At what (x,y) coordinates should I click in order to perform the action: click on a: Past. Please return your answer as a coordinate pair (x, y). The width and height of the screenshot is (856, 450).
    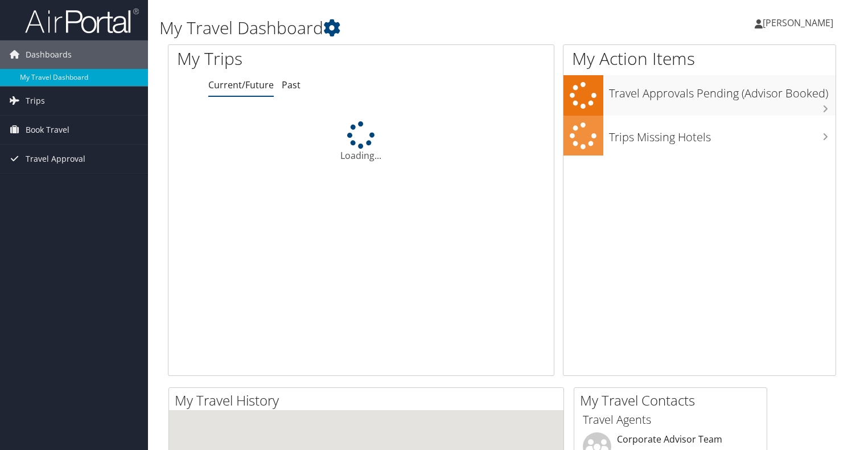
    Looking at the image, I should click on (291, 85).